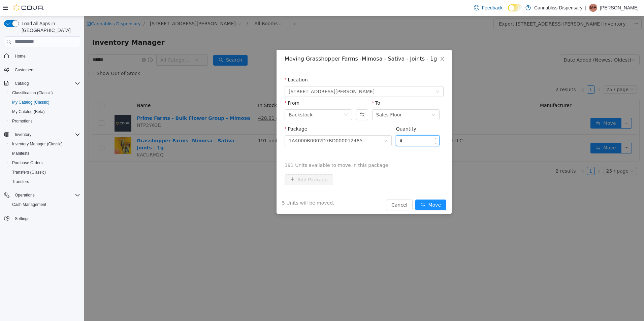  I want to click on button: icon: plusAdd Package, so click(225, 163).